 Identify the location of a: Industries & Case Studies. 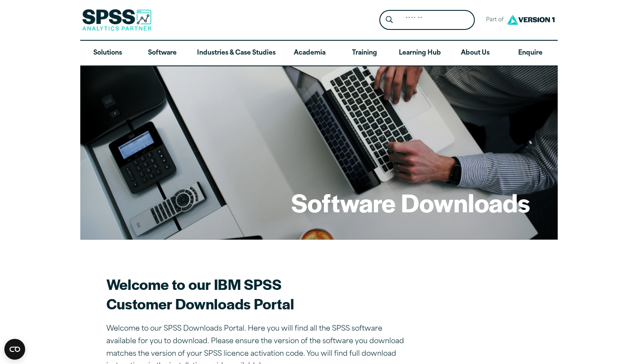
(236, 53).